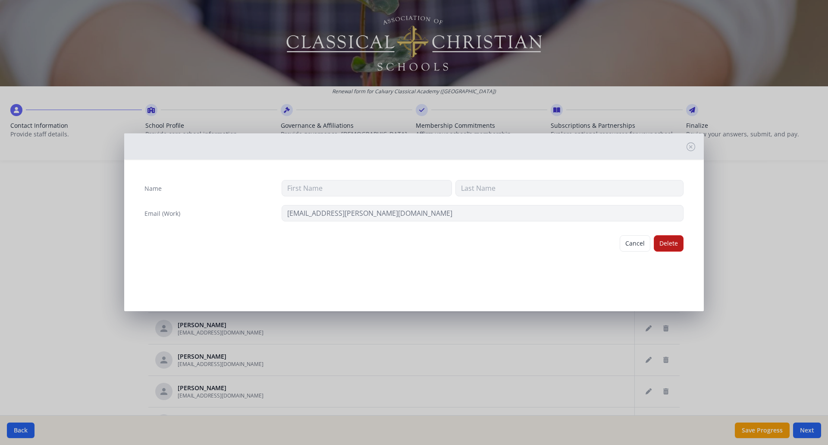  I want to click on label: Name, so click(153, 189).